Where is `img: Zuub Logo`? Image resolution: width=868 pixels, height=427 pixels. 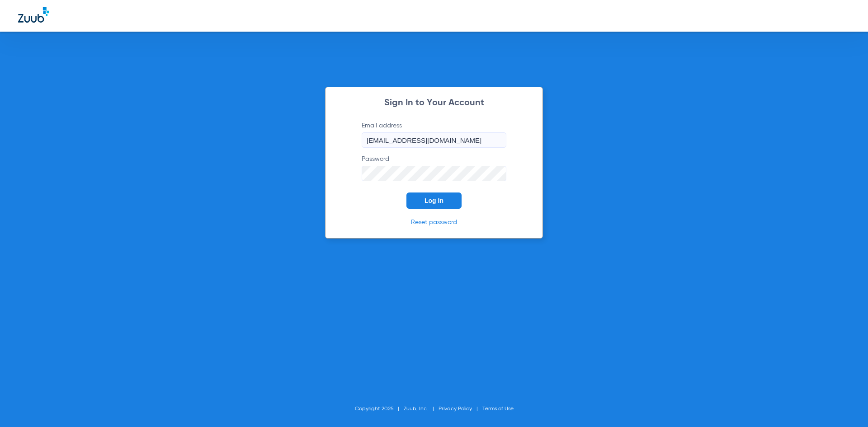
img: Zuub Logo is located at coordinates (33, 15).